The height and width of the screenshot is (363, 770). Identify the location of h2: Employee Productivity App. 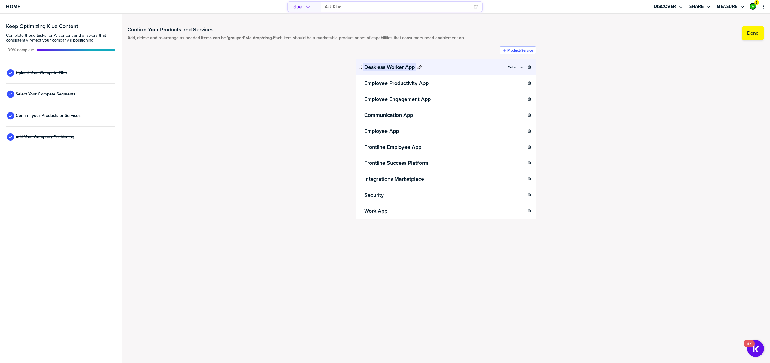
(397, 83).